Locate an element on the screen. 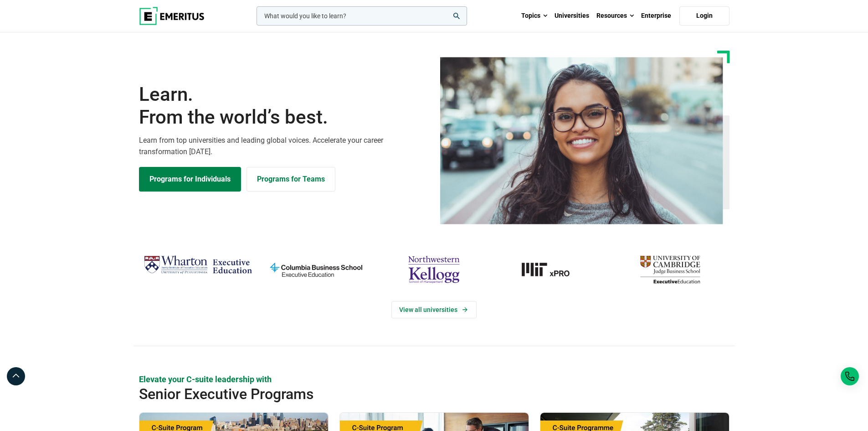  img: northwestern-kellogg is located at coordinates (434, 269).